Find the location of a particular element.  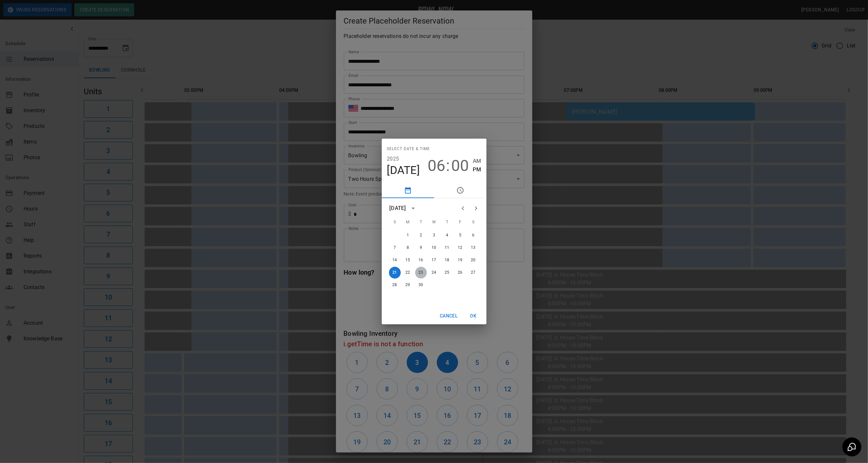

button: 23 is located at coordinates (421, 273).